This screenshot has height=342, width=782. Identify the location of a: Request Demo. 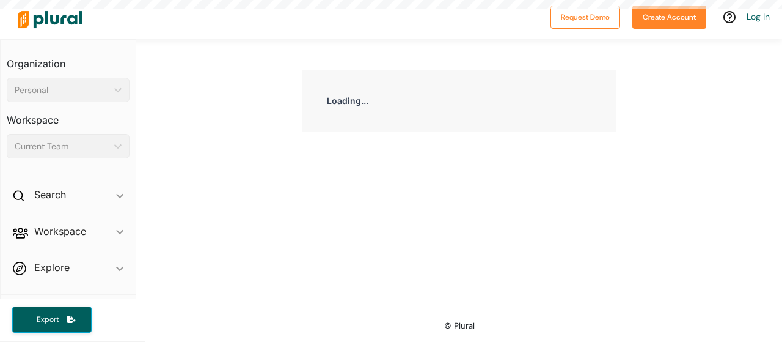
(585, 16).